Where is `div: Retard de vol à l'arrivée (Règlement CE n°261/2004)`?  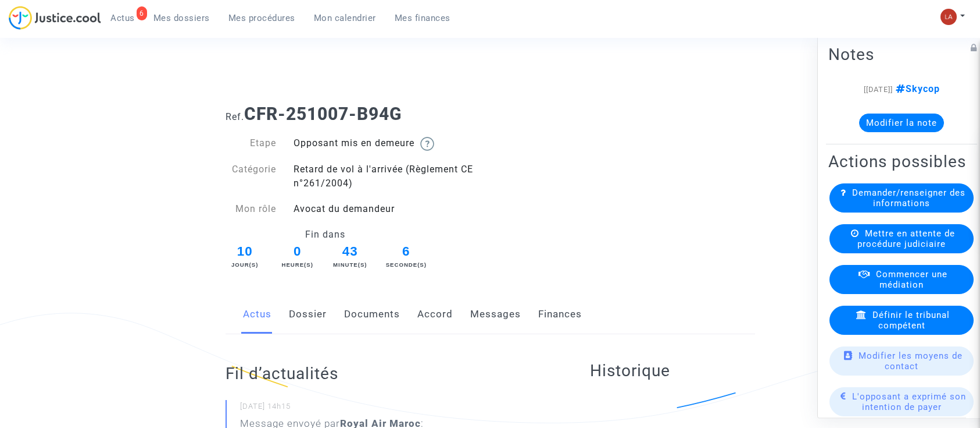 div: Retard de vol à l'arrivée (Règlement CE n°261/2004) is located at coordinates (387, 176).